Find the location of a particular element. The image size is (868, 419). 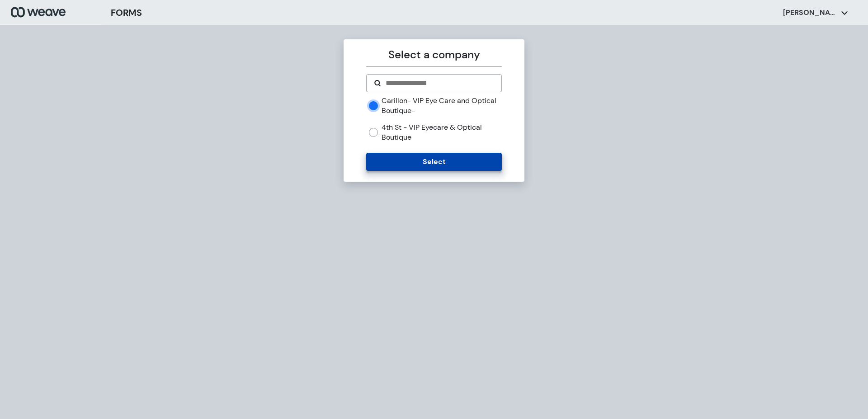

h3: FORMS is located at coordinates (126, 13).